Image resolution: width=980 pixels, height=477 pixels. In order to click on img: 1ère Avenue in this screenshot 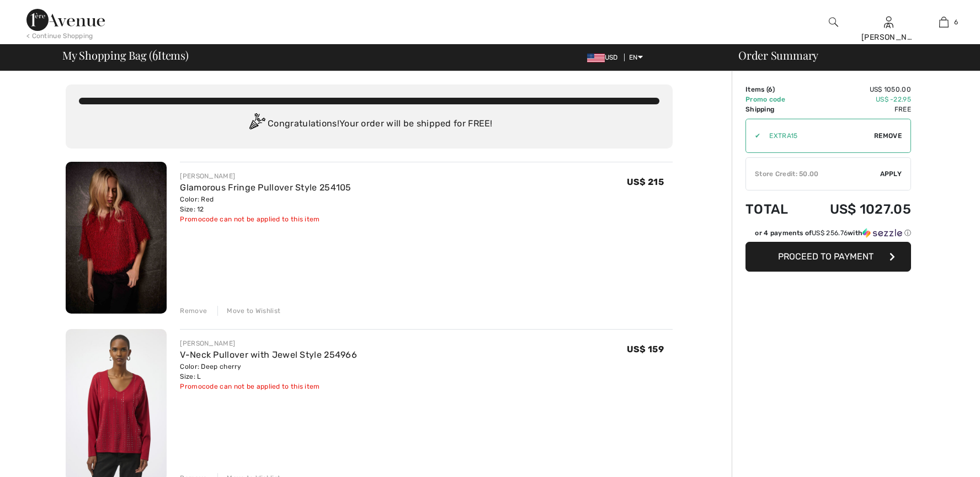, I will do `click(66, 20)`.